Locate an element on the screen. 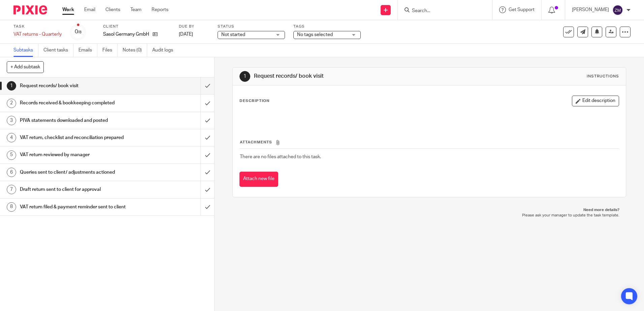  label: Task is located at coordinates (37, 27).